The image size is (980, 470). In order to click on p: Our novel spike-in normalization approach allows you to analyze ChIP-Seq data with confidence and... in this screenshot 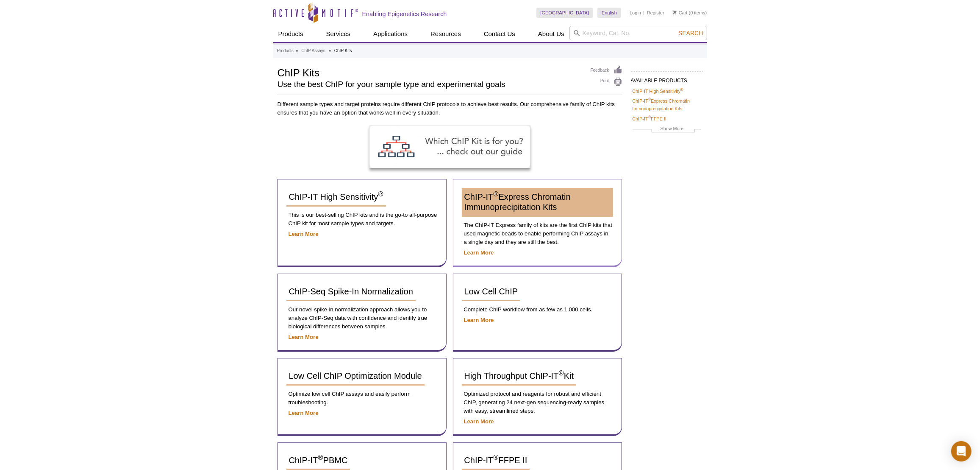, I will do `click(362, 318)`.